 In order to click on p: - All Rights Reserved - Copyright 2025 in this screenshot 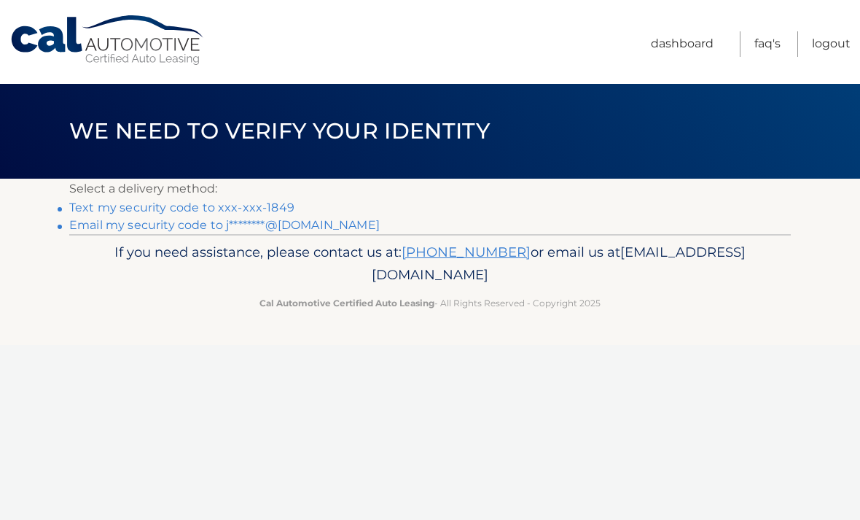, I will do `click(430, 302)`.